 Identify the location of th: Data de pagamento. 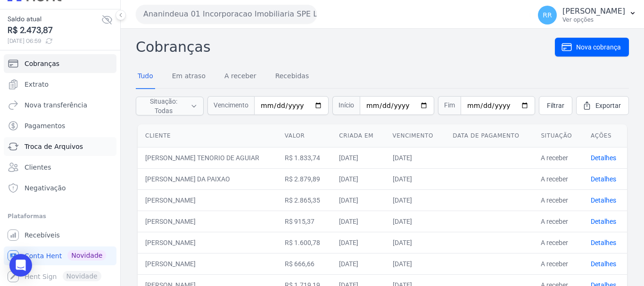
(489, 136).